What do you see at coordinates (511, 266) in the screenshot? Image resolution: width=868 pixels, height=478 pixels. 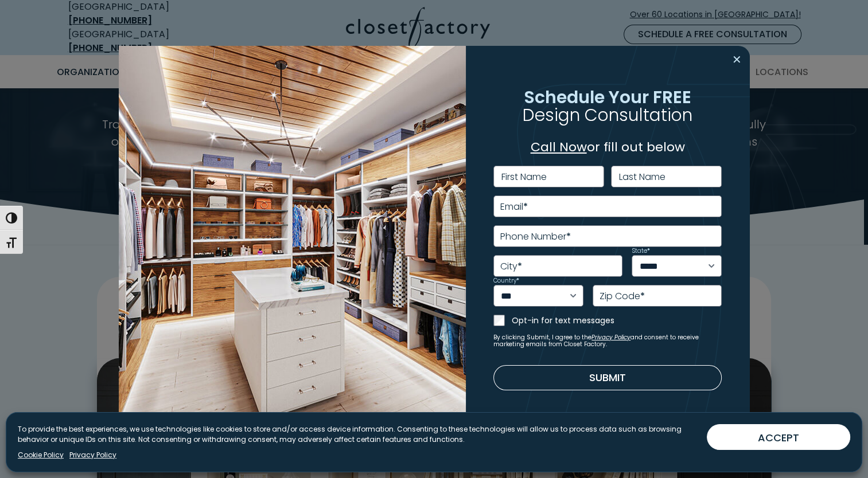 I see `label: City` at bounding box center [511, 266].